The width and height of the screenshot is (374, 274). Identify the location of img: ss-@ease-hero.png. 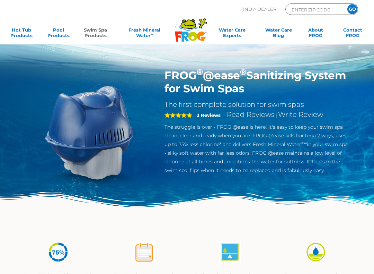
(90, 133).